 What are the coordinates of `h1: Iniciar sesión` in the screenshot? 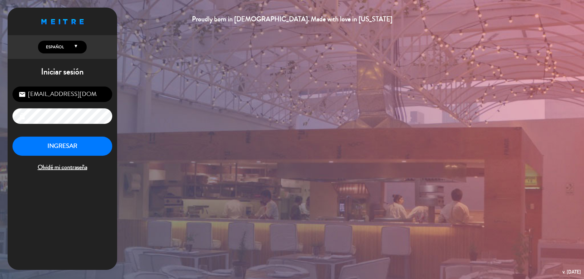 It's located at (62, 72).